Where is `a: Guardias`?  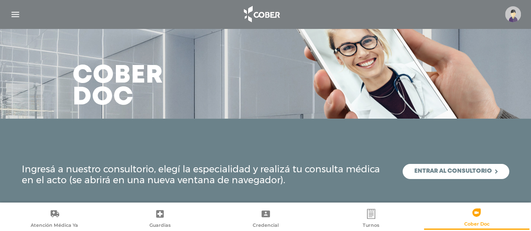 a: Guardias is located at coordinates (159, 219).